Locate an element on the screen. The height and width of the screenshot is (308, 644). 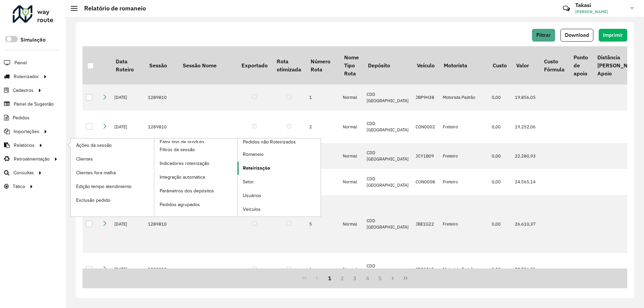
th: Veículo is located at coordinates (426, 65).